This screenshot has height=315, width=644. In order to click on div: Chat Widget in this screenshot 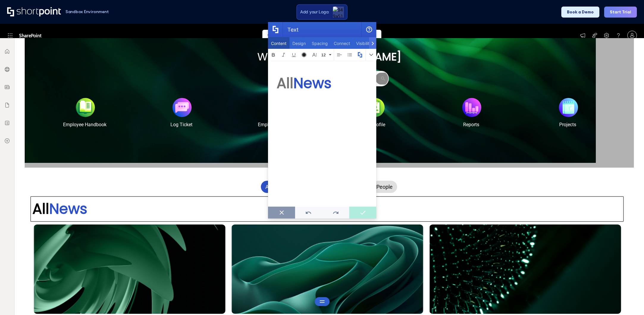, I will do `click(629, 301)`.